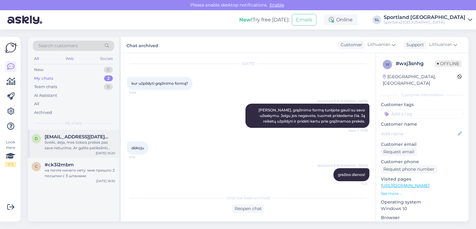  What do you see at coordinates (80, 173) in the screenshot?
I see `div: на почте ничего нету. мне пришло 2 посылки с 3 штанами` at bounding box center [80, 173].